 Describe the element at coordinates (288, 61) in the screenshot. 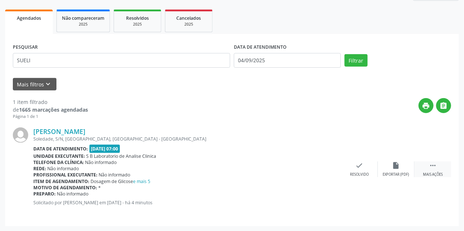

I see `input: Selecione um intervalo` at that location.